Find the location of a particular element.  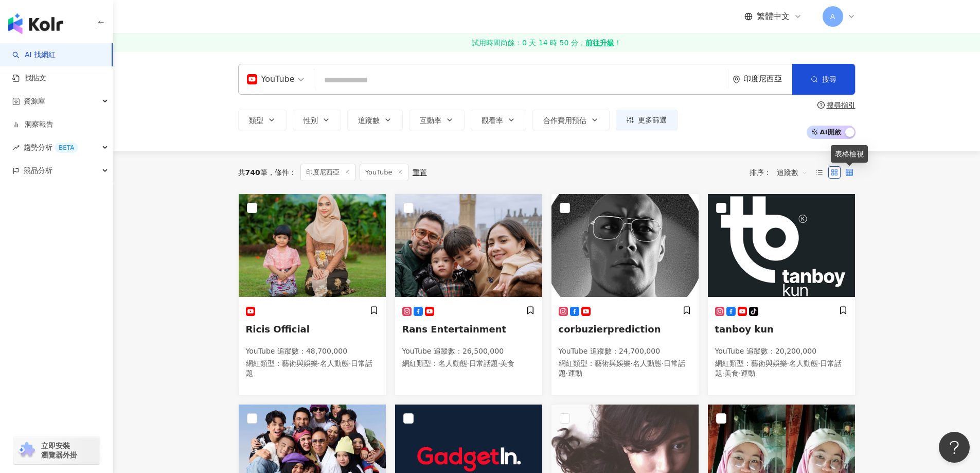

span: 互動率 is located at coordinates (431, 121).